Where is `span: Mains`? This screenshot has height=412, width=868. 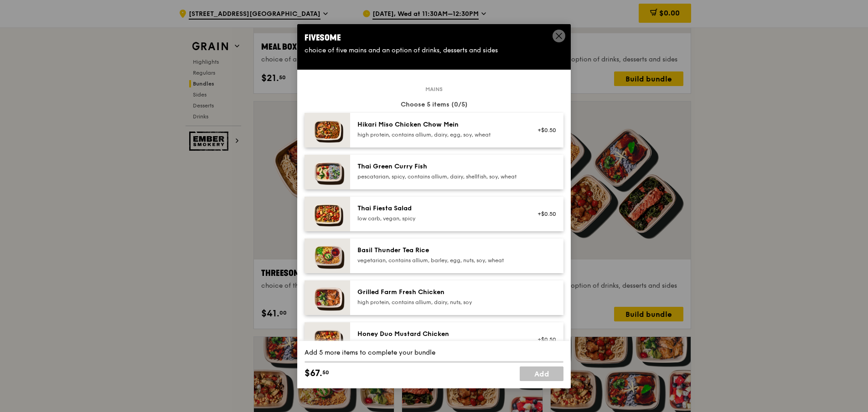 span: Mains is located at coordinates (434, 89).